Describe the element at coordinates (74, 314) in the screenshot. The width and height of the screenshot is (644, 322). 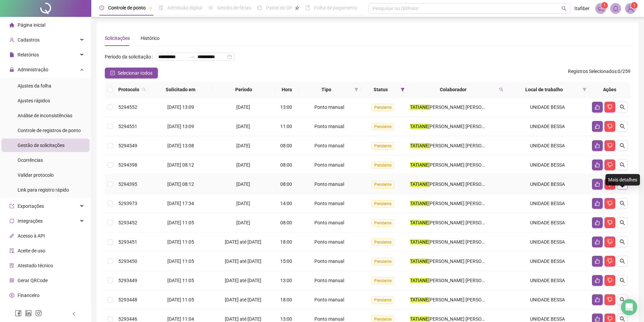
I see `span: left` at that location.